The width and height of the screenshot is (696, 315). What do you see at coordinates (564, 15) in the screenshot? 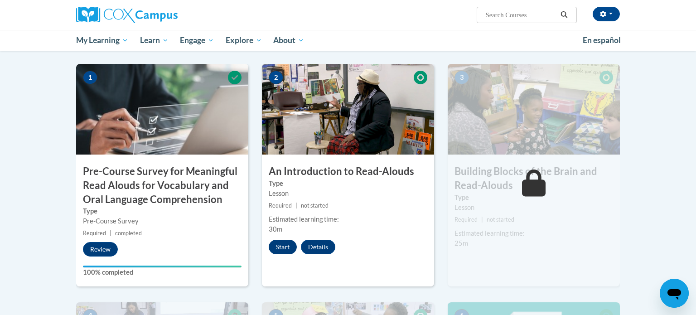
I see `button: Search` at bounding box center [564, 15].